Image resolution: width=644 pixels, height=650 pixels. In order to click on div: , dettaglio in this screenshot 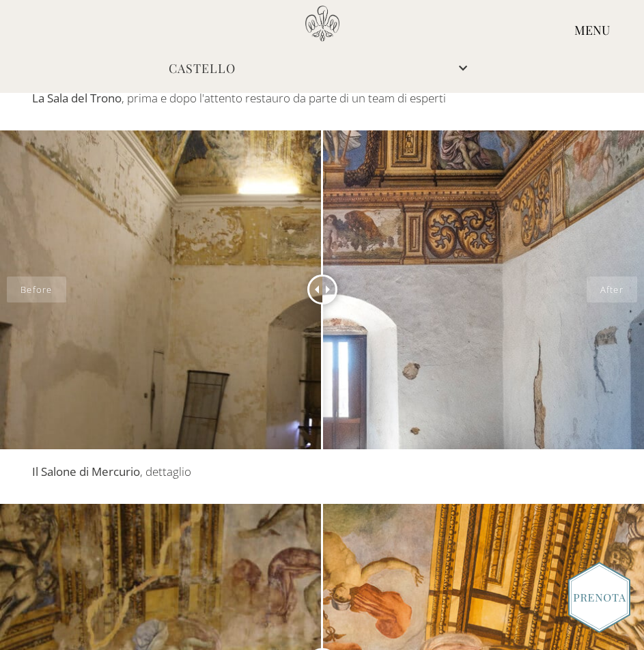, I will do `click(321, 472)`.